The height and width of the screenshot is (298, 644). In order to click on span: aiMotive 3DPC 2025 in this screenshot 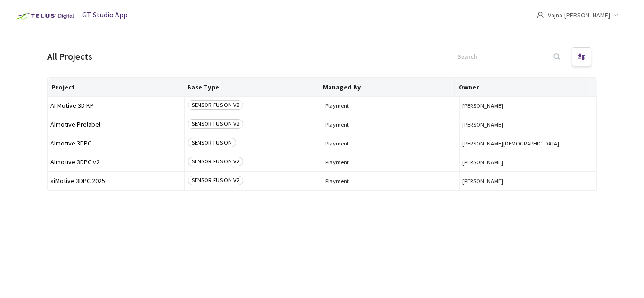, I will do `click(116, 181)`.